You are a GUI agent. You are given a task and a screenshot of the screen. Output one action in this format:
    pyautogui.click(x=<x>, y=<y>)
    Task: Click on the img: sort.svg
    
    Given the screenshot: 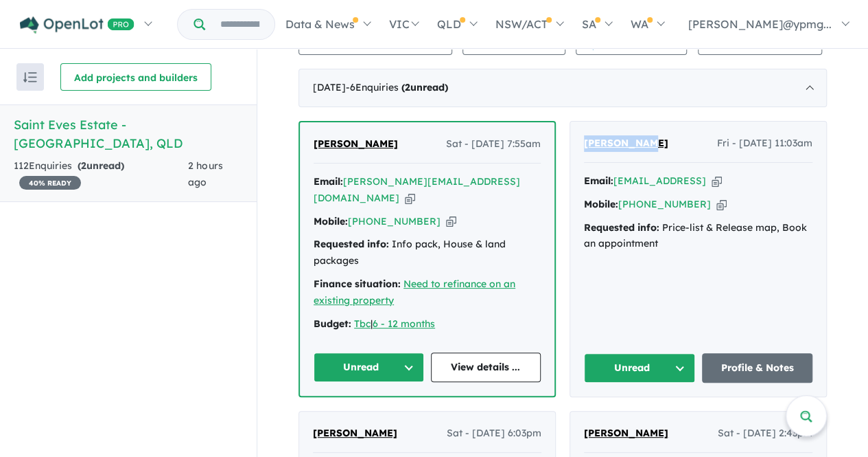 What is the action you would take?
    pyautogui.click(x=30, y=77)
    